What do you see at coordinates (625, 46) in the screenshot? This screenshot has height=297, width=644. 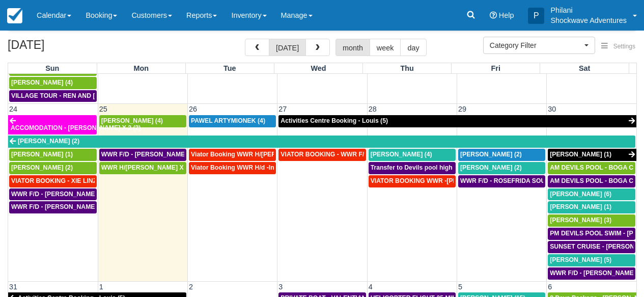 I see `span: Settings` at bounding box center [625, 46].